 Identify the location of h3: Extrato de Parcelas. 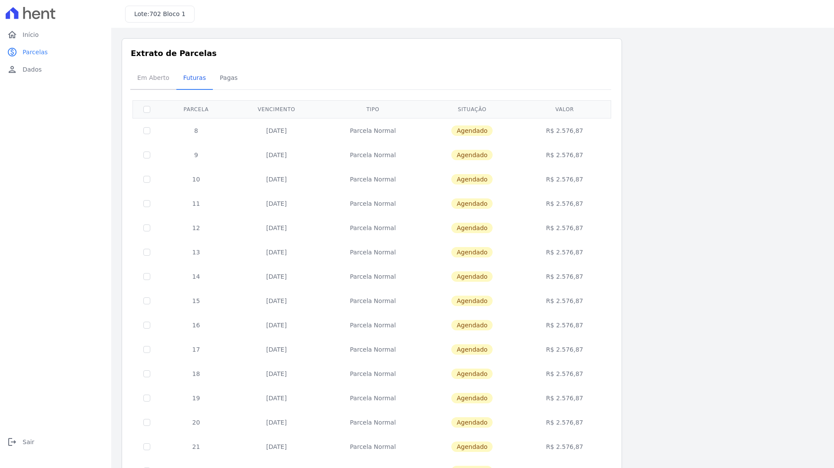
(372, 53).